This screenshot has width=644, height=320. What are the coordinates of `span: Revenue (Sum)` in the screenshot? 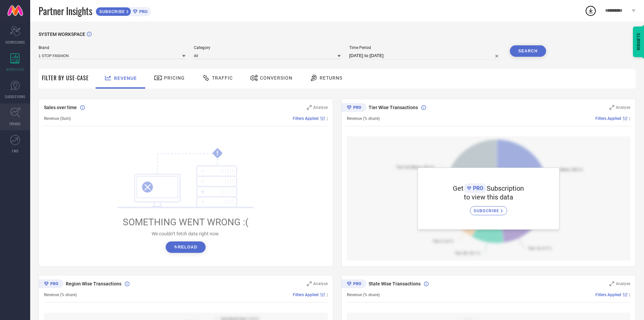 It's located at (57, 119).